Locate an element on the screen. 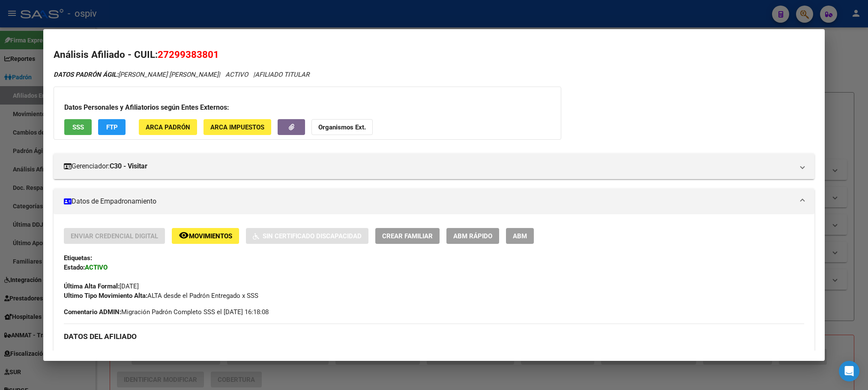  h2: Análisis Afiliado - CUIL: is located at coordinates (434, 55).